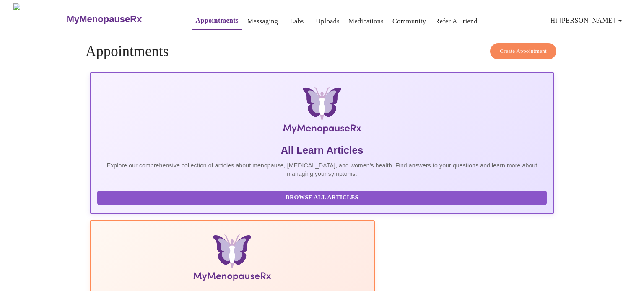 The height and width of the screenshot is (291, 644). Describe the element at coordinates (297, 22) in the screenshot. I see `button: Labs` at that location.